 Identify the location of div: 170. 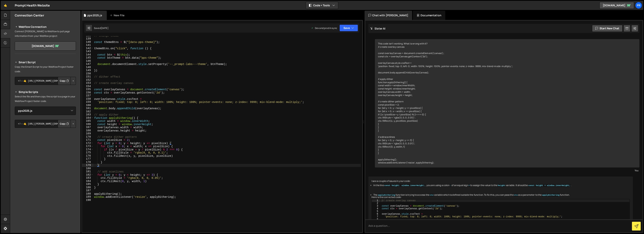
(88, 137).